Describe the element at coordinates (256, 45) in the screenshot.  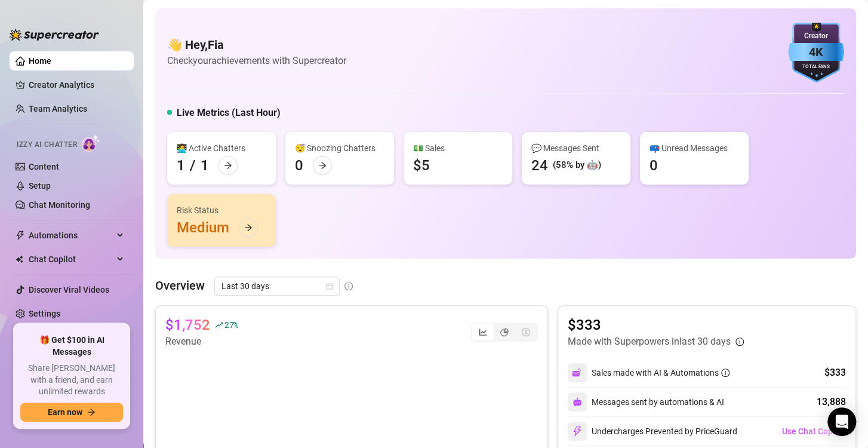
I see `h4: 👋 Hey, Fia` at that location.